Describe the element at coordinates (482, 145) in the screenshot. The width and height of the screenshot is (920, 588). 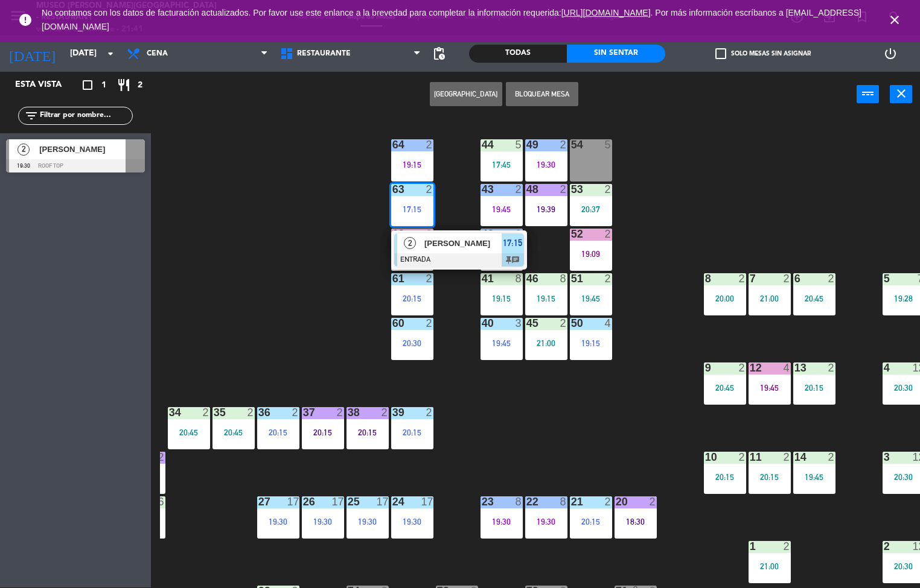
I see `div: 44` at that location.